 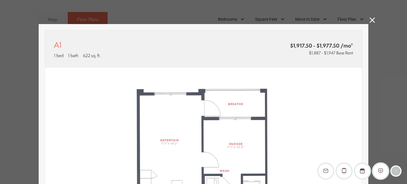 I want to click on span: $1,887 - $1,947 Base Rent, so click(x=331, y=53).